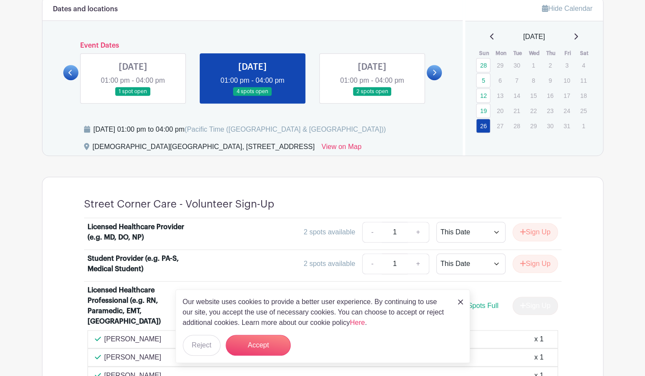 Image resolution: width=645 pixels, height=376 pixels. I want to click on p: 11, so click(583, 80).